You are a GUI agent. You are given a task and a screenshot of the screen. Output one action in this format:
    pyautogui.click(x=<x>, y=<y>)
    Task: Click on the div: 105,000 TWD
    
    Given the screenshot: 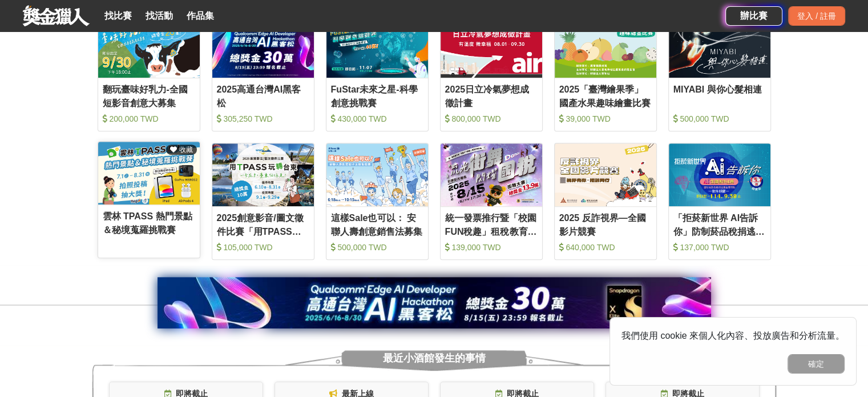 What is the action you would take?
    pyautogui.click(x=263, y=248)
    